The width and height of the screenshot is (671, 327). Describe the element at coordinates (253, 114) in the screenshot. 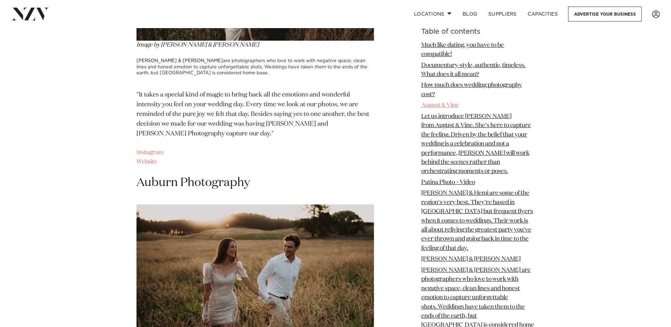

I see `span: "It takes a special kind of magic to bring back all the emotions and wonderful intensity you feel...` at that location.